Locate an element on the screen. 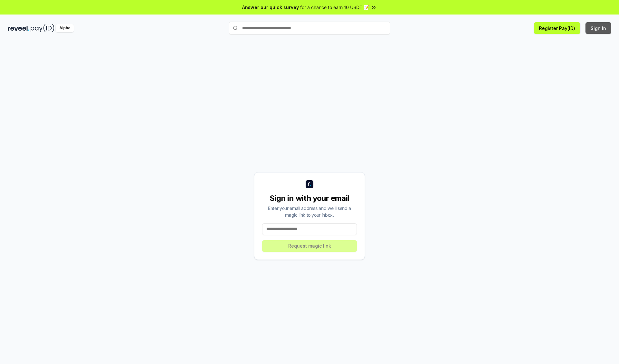 The image size is (619, 364). div: Enter your email address and we’ll send a magic link to your inbox. is located at coordinates (310, 212).